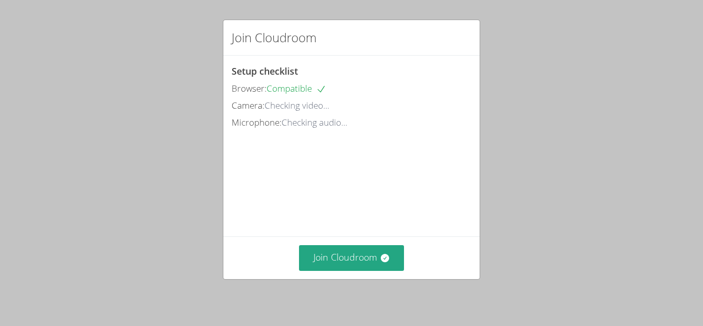 The width and height of the screenshot is (703, 326). Describe the element at coordinates (249, 88) in the screenshot. I see `span: Browser:` at that location.